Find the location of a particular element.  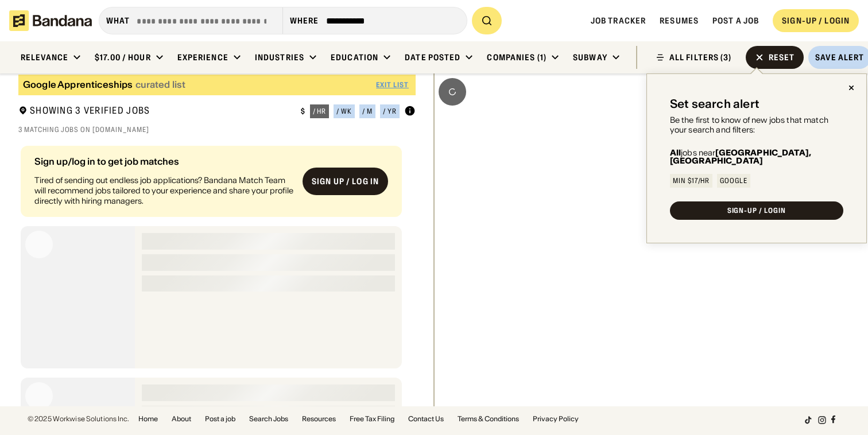

div: Date Posted is located at coordinates (432, 58).